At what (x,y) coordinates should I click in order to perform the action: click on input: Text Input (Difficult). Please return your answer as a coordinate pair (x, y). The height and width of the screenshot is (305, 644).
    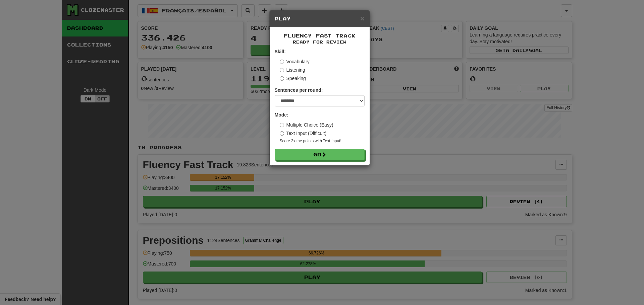
    Looking at the image, I should click on (282, 133).